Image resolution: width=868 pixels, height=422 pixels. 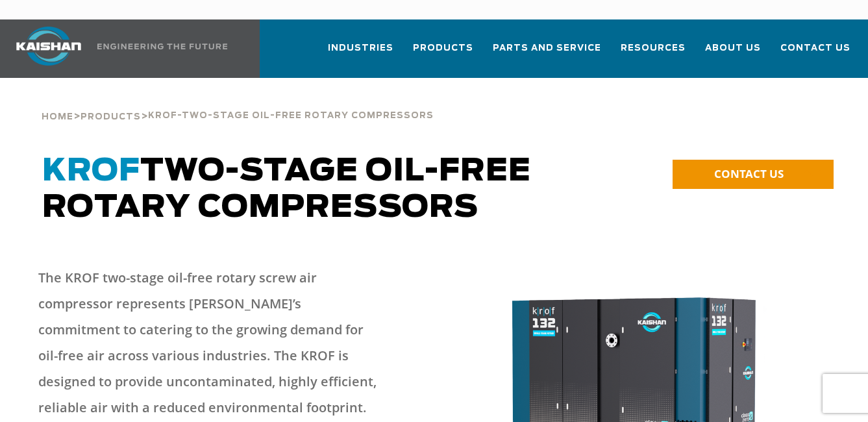 What do you see at coordinates (748, 174) in the screenshot?
I see `span: CONTACT US` at bounding box center [748, 174].